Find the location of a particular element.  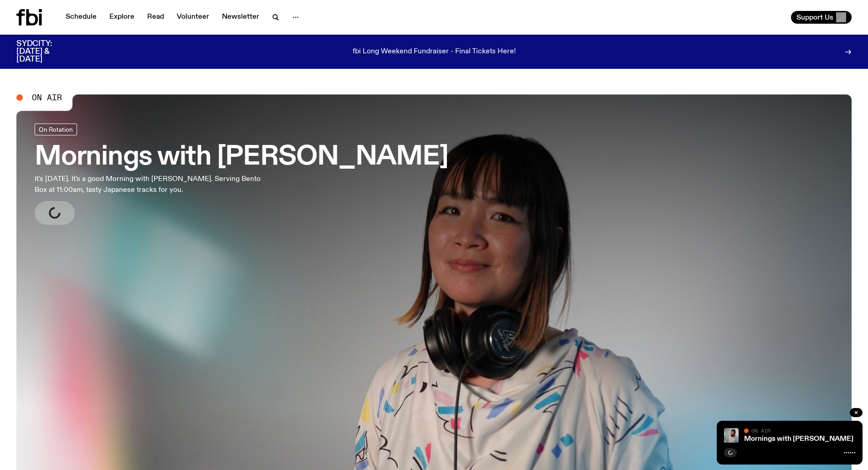

span: Support Us is located at coordinates (815, 17).